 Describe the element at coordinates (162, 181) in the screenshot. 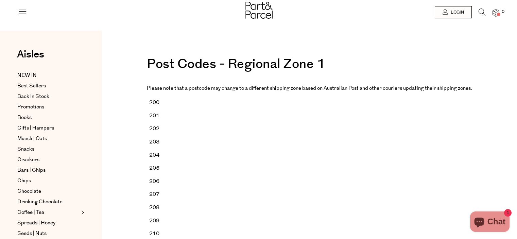

I see `td: 206` at that location.